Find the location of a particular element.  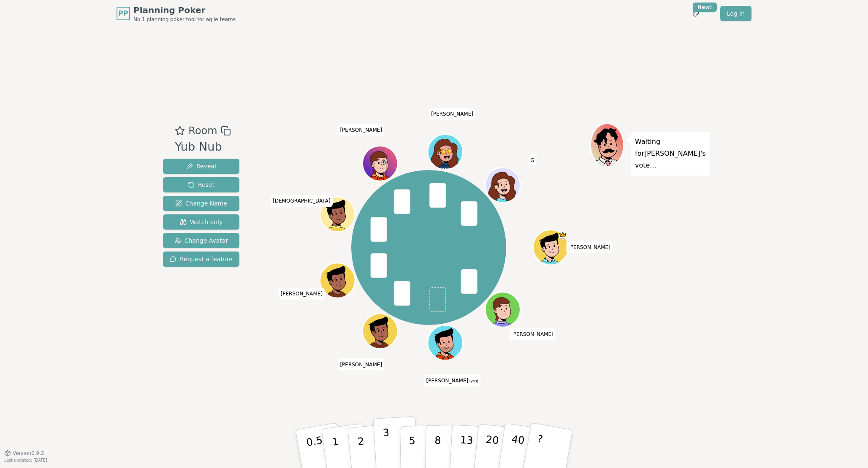

button: Change Avatar is located at coordinates (201, 241).